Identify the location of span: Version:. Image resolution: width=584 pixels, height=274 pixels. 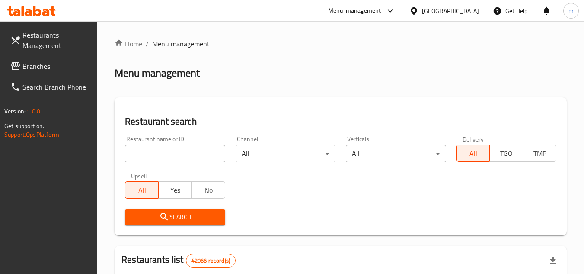
(15, 111).